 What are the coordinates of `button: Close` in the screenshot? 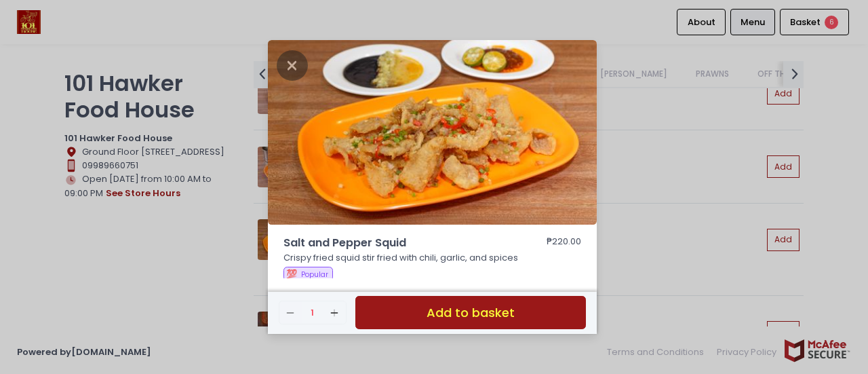 It's located at (293, 65).